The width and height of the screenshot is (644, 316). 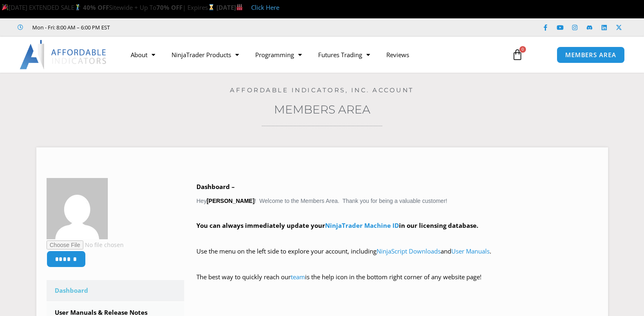 I want to click on a: Reviews, so click(x=398, y=55).